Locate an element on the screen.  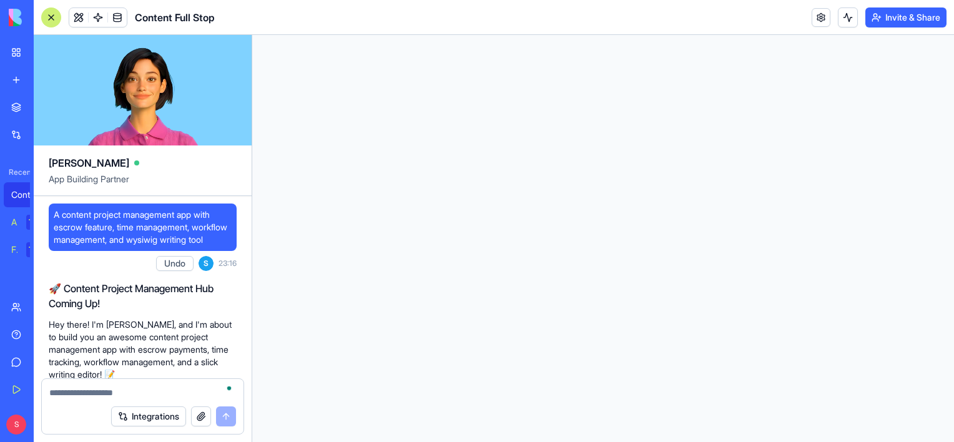
button: Invite & Share is located at coordinates (906, 17).